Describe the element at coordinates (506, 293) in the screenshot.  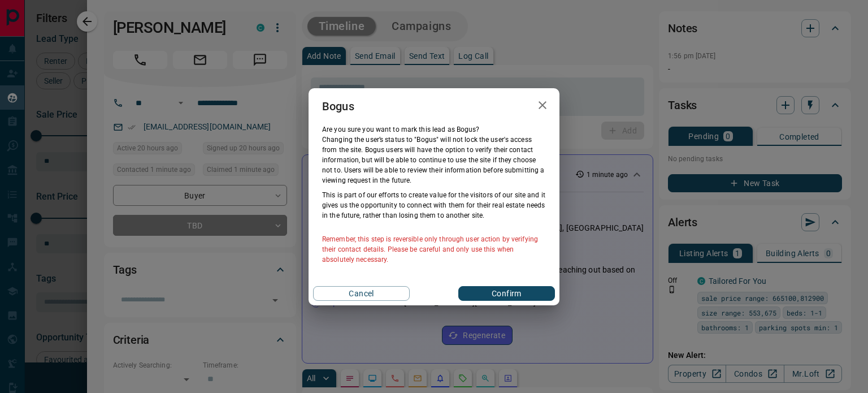
I see `button: Confirm` at that location.